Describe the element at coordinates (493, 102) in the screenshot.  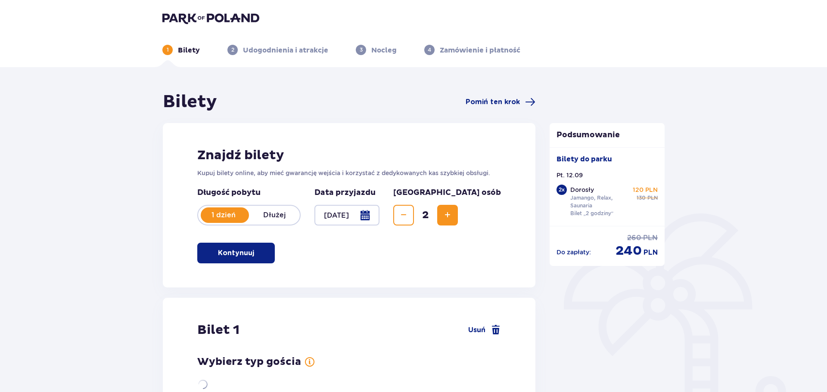
I see `span: Pomiń ten krok` at that location.